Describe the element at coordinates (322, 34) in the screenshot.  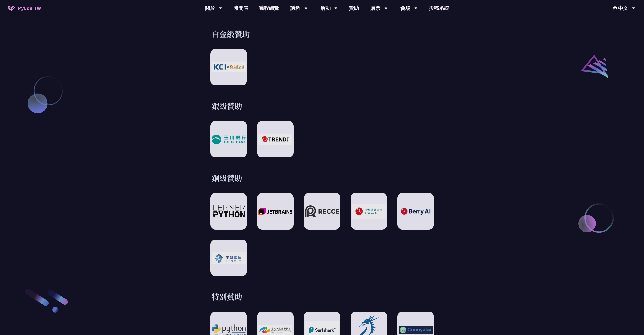
I see `h3: 白金級贊助` at that location.